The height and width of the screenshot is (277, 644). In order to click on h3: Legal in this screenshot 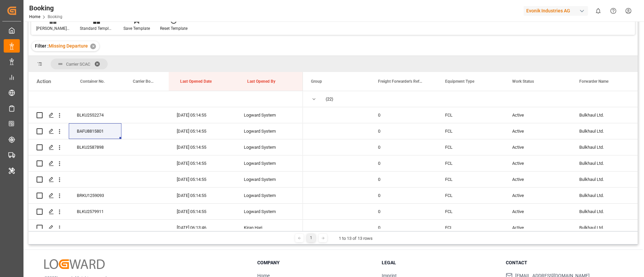, I will do `click(440, 263)`.